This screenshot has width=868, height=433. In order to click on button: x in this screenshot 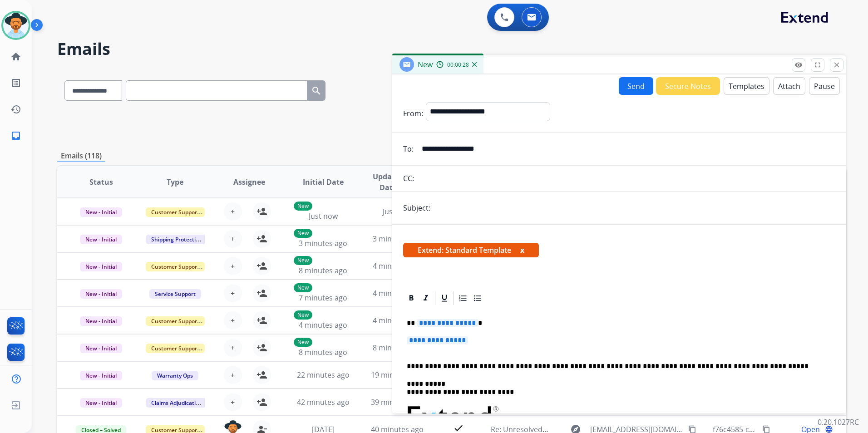, I will do `click(522, 250)`.